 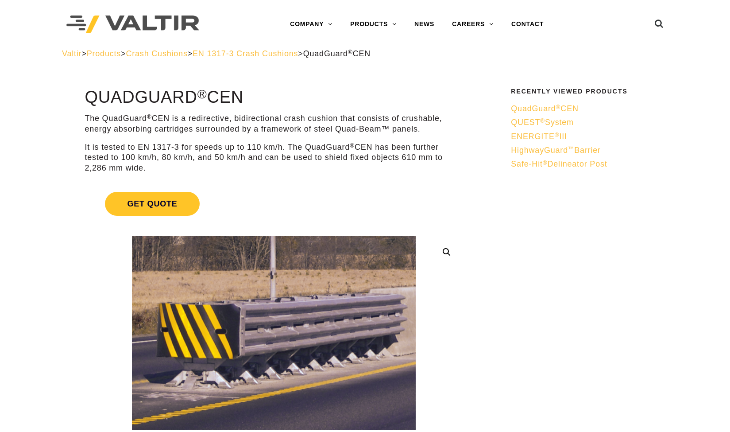 What do you see at coordinates (274, 158) in the screenshot?
I see `p: It is tested to EN 1317-3 for speeds up to 110 km/h. The QuadGuard CEN has been further tested to...` at bounding box center [274, 158].